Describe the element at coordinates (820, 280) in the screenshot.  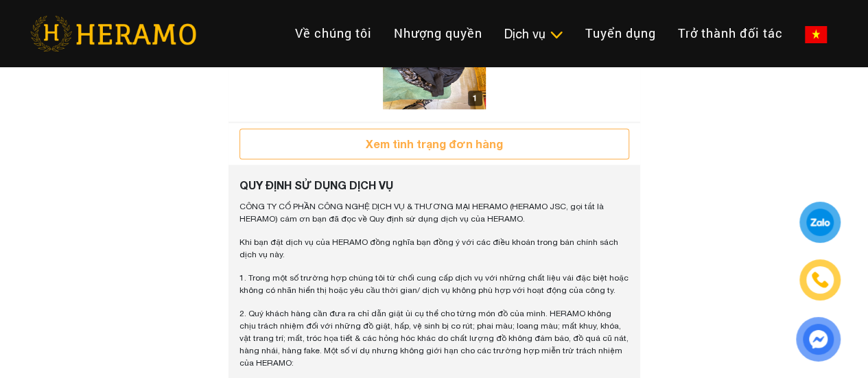
I see `img: phone-icon` at that location.